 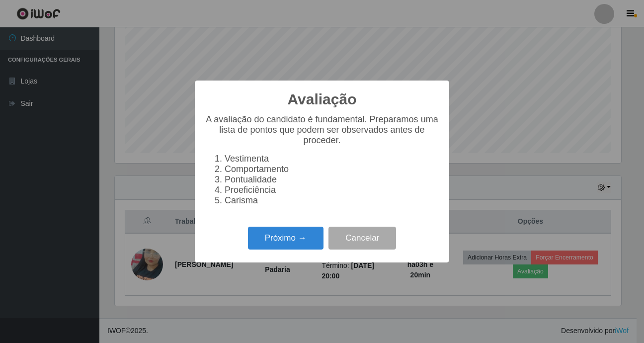 I want to click on li: Vestimenta, so click(x=332, y=158).